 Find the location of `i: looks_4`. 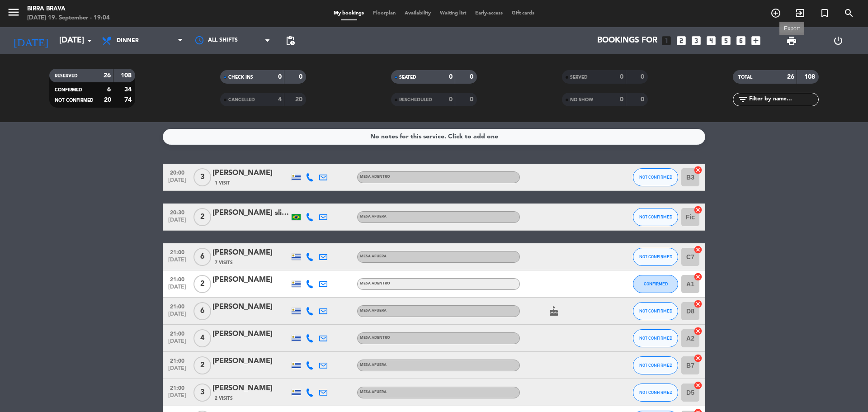

i: looks_4 is located at coordinates (711, 41).